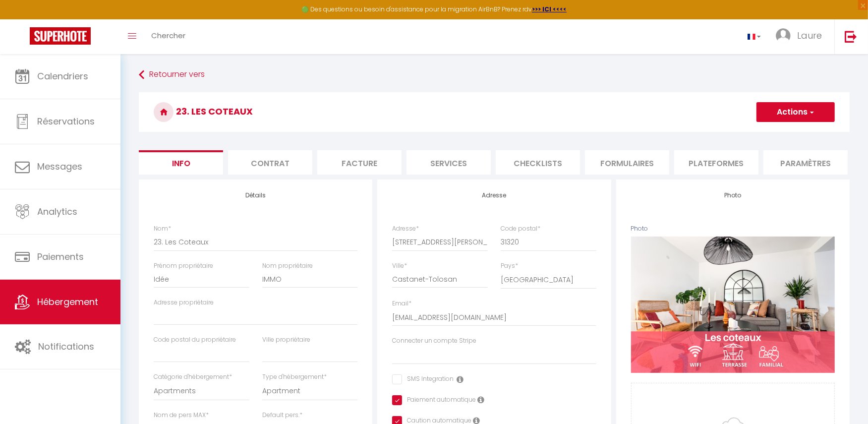 The width and height of the screenshot is (868, 424). I want to click on a: ... Laure, so click(801, 37).